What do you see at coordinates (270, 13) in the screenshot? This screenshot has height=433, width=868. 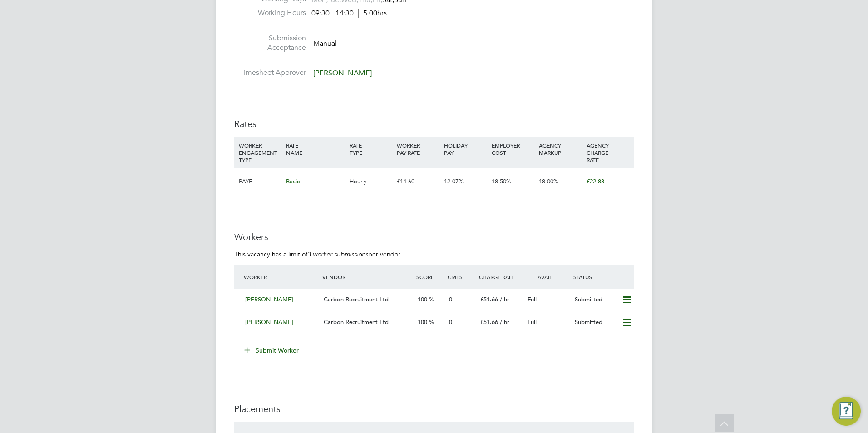 I see `label: Working Hours` at bounding box center [270, 13].